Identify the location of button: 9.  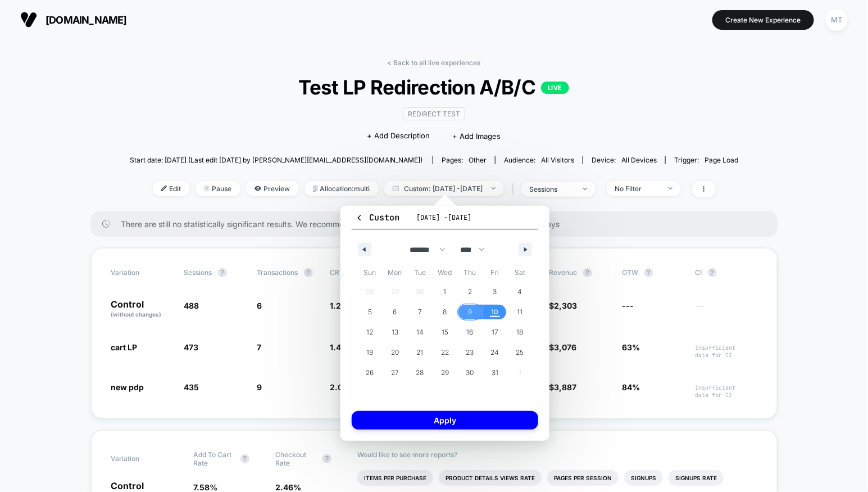
(470, 312).